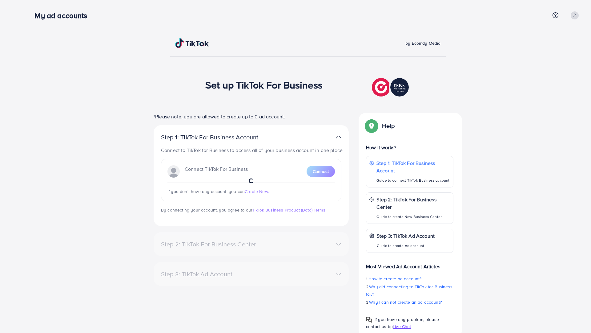 The width and height of the screenshot is (591, 333). Describe the element at coordinates (406, 302) in the screenshot. I see `span: Why I can not create an ad account?` at that location.